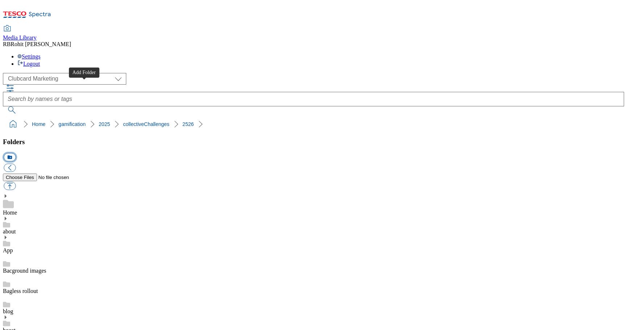 This screenshot has width=627, height=330. I want to click on a: home, so click(13, 124).